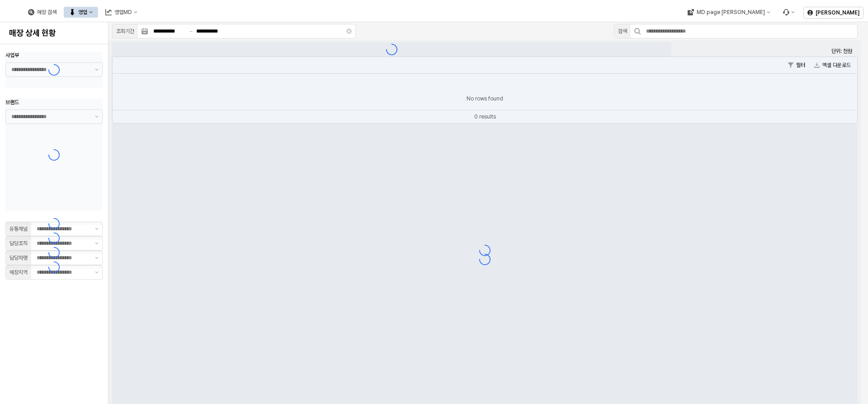 Image resolution: width=868 pixels, height=404 pixels. Describe the element at coordinates (728, 12) in the screenshot. I see `div: MD page 이동` at that location.